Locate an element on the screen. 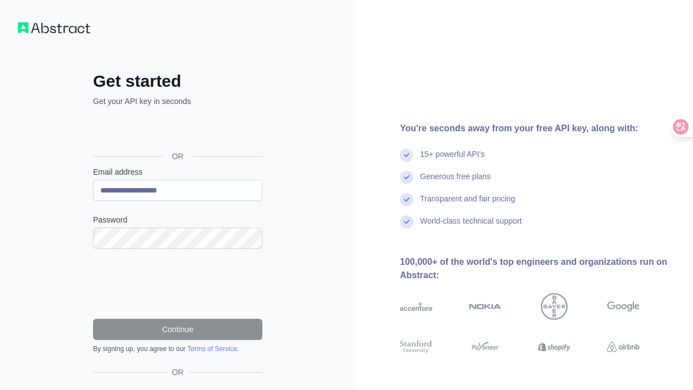 The height and width of the screenshot is (390, 693). label: Email address is located at coordinates (178, 172).